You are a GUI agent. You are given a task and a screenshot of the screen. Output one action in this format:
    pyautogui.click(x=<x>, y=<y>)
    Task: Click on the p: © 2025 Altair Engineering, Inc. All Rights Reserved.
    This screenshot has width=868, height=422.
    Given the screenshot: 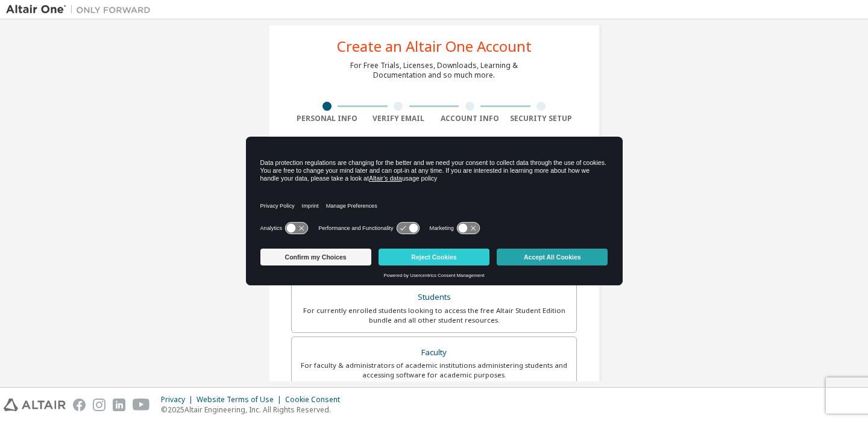 What is the action you would take?
    pyautogui.click(x=254, y=409)
    